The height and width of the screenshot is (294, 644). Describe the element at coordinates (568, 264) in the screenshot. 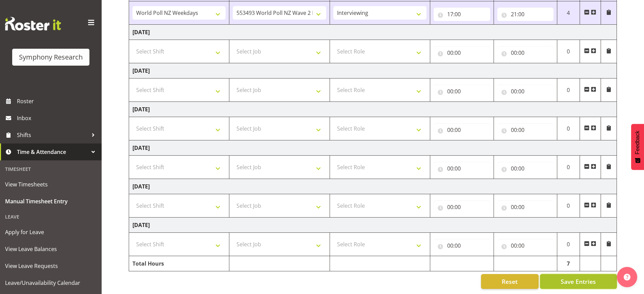

I see `td: 7` at that location.